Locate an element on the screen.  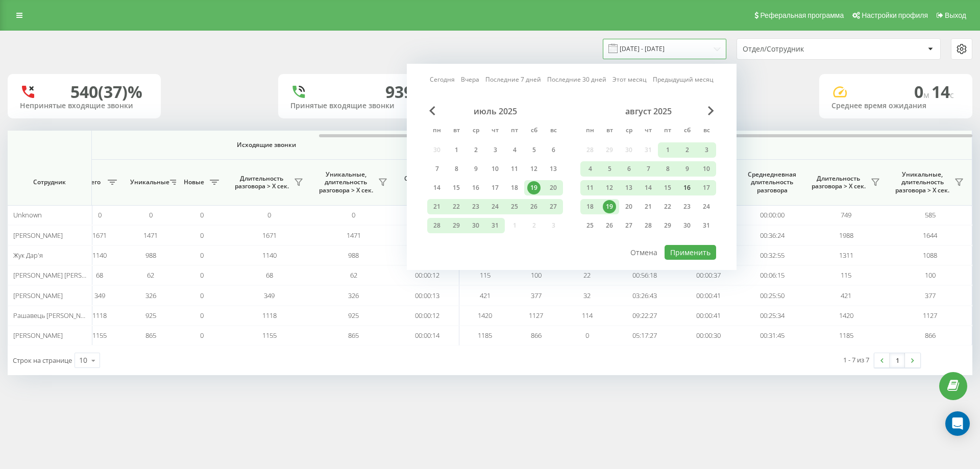
span: 421 is located at coordinates (485, 296).